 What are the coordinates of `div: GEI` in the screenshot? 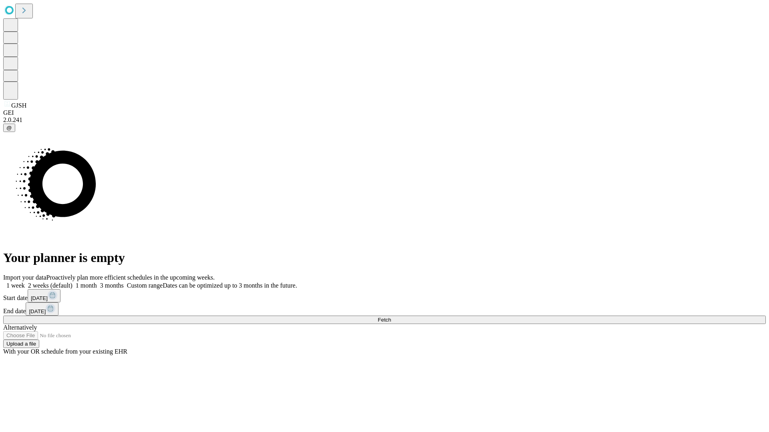 It's located at (384, 113).